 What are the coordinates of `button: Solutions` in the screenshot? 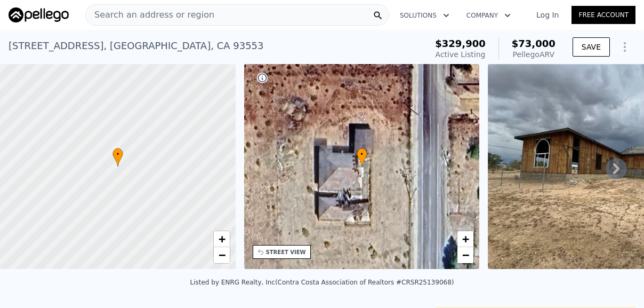 It's located at (424, 15).